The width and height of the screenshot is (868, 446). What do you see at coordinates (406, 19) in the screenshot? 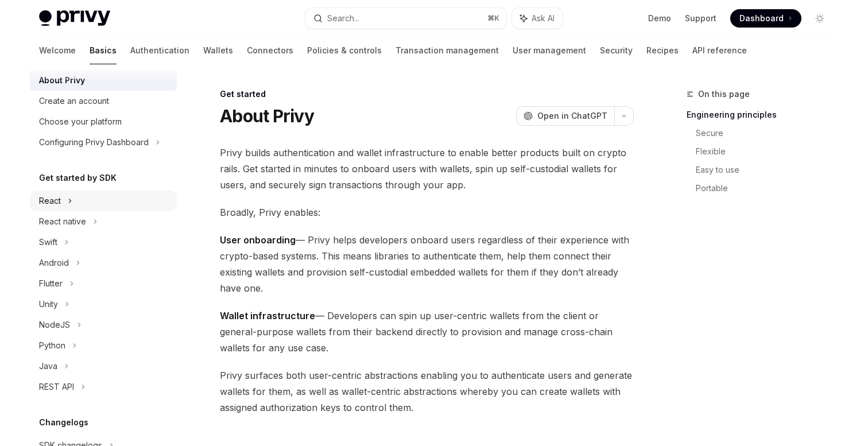
I see `button: Search...⌘K` at bounding box center [406, 19].